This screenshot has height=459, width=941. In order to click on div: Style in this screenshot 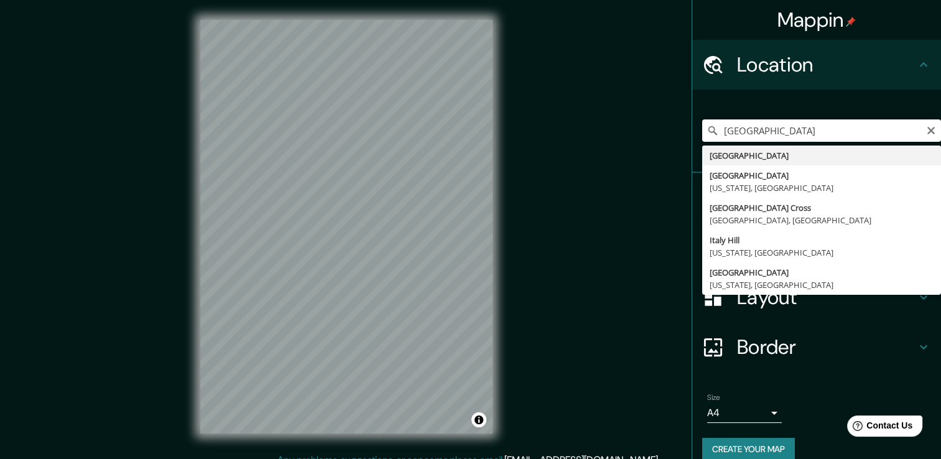, I will do `click(817, 248)`.